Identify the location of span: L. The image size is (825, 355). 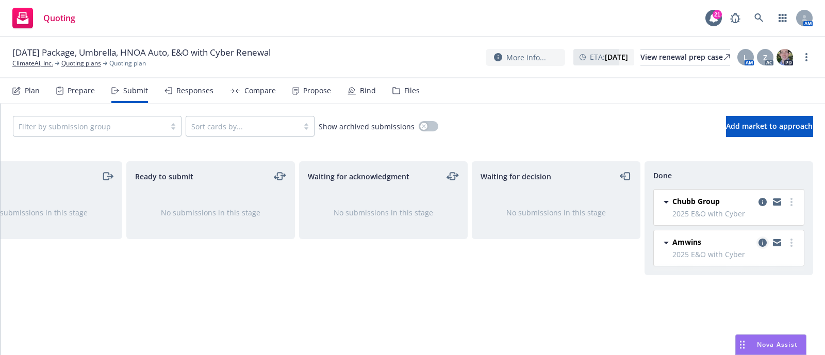
(746, 57).